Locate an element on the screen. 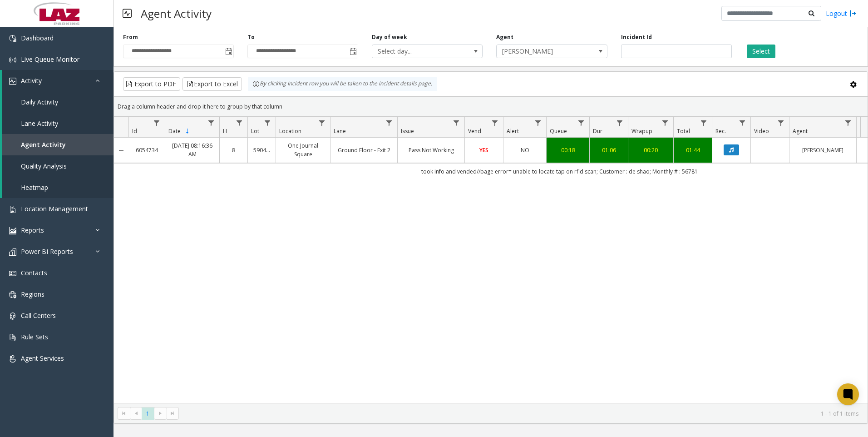 The width and height of the screenshot is (868, 437). img: pageIcon is located at coordinates (127, 13).